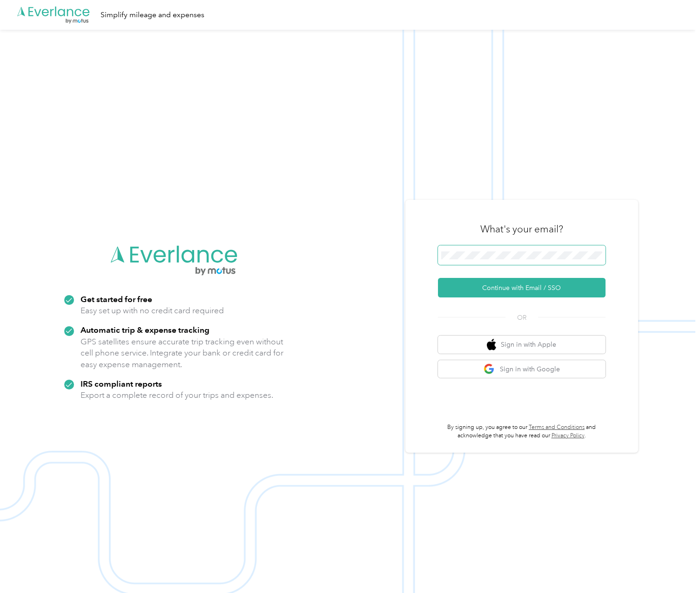  Describe the element at coordinates (492, 345) in the screenshot. I see `img: apple logo` at that location.